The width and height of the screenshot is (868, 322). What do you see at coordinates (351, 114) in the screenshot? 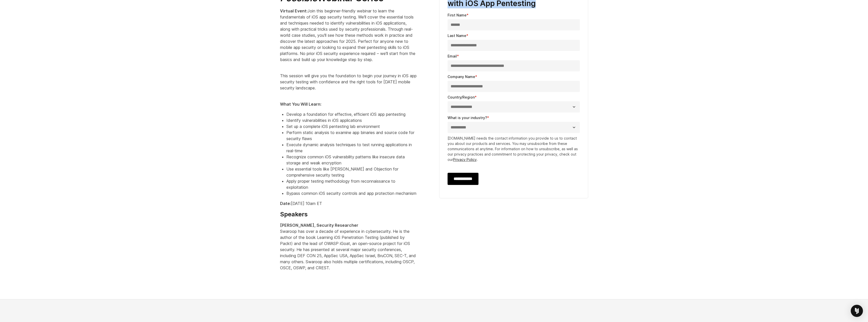
I see `li: Develop a foundation for effective, efficient iOS app pentesting` at bounding box center [351, 114].